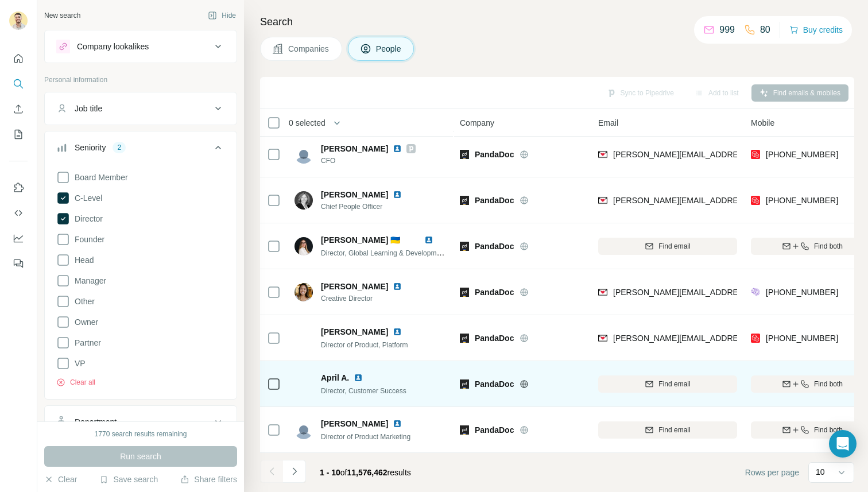 Image resolution: width=868 pixels, height=492 pixels. What do you see at coordinates (19, 84) in the screenshot?
I see `button: Search` at bounding box center [19, 84].